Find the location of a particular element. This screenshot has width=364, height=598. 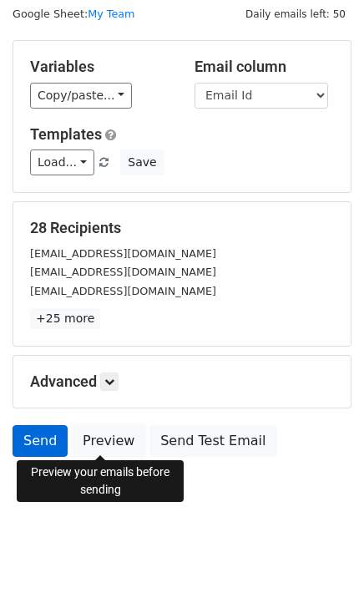

a: My Team is located at coordinates (111, 13).